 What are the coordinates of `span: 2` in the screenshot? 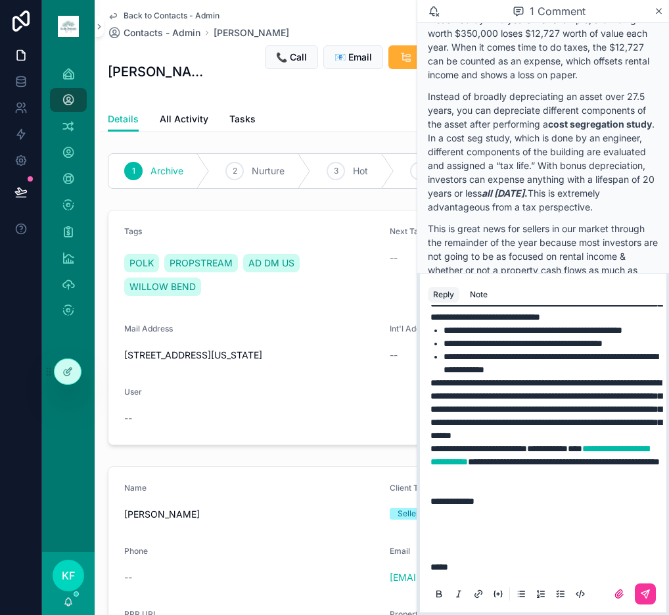 It's located at (235, 171).